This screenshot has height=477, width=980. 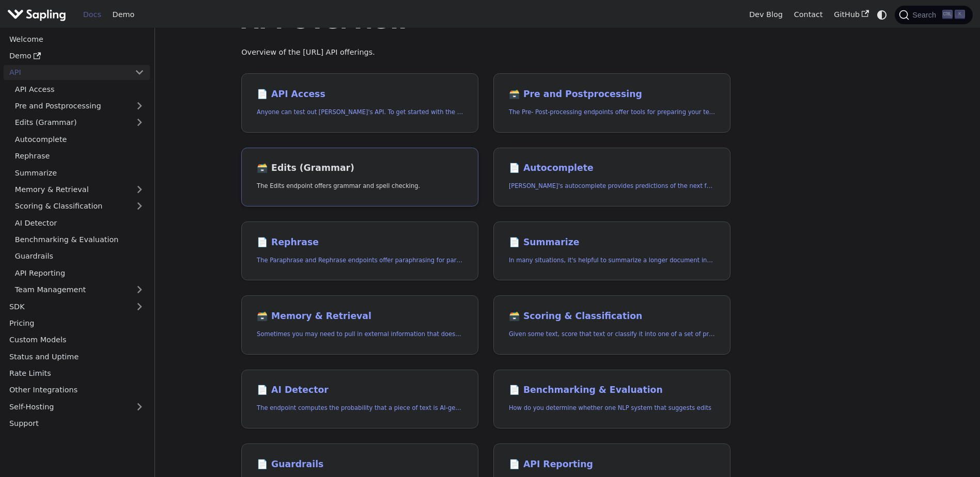 I want to click on a: Self-Hosting, so click(x=76, y=406).